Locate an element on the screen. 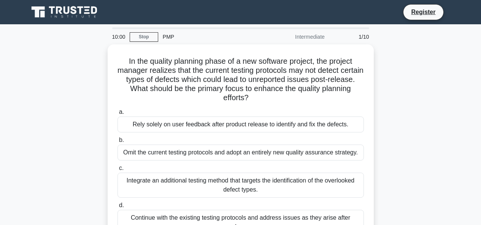 The image size is (481, 225). div: PMP is located at coordinates (210, 37).